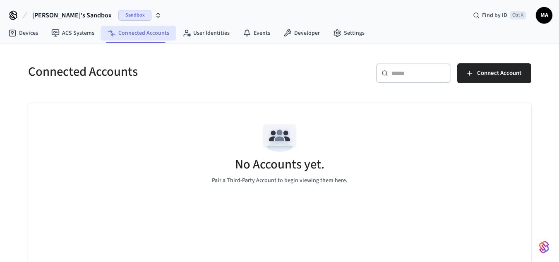 The width and height of the screenshot is (559, 262). Describe the element at coordinates (545, 15) in the screenshot. I see `span: MA` at that location.